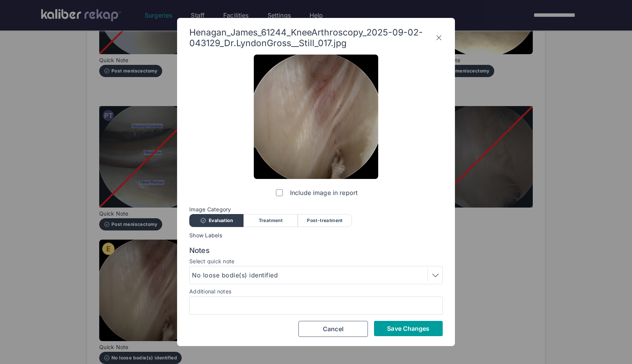 The image size is (632, 364). Describe the element at coordinates (279, 193) in the screenshot. I see `input: Include image in report` at that location.